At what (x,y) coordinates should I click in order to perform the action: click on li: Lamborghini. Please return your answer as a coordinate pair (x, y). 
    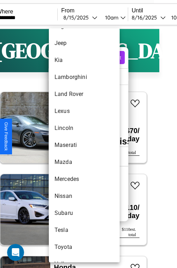
    Looking at the image, I should click on (84, 77).